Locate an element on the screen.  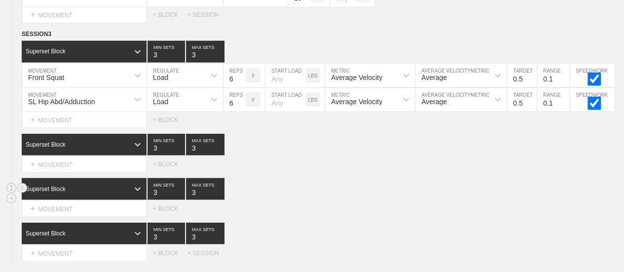
div: Chat Widget is located at coordinates (599, 248).